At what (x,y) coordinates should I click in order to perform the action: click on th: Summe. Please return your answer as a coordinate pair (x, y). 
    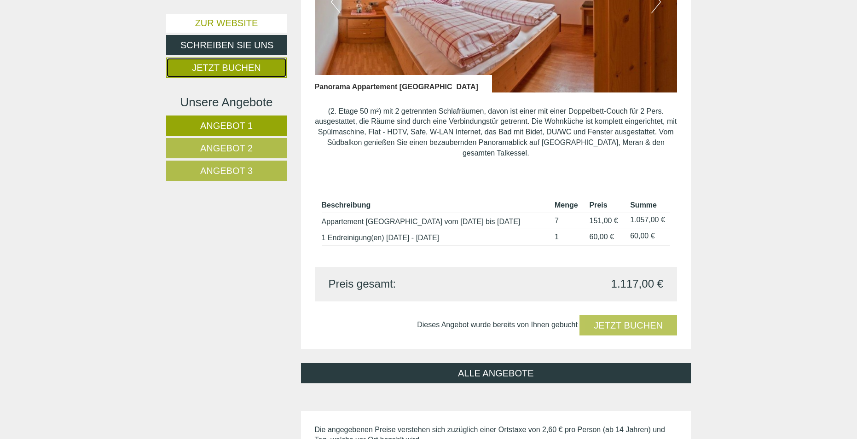
    Looking at the image, I should click on (648, 205).